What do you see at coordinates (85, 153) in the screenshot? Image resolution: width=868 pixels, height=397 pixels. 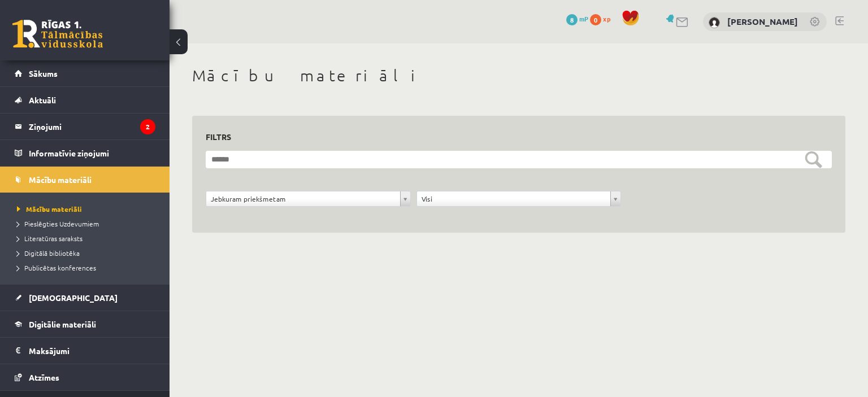 I see `a: Informatīvie ziņojumi` at bounding box center [85, 153].